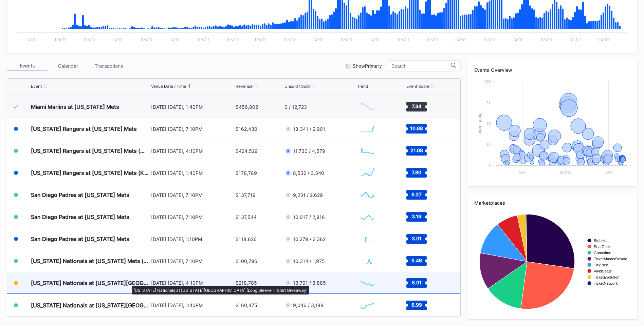 The image size is (644, 326). What do you see at coordinates (246, 283) in the screenshot?
I see `div: $218,785` at bounding box center [246, 283].